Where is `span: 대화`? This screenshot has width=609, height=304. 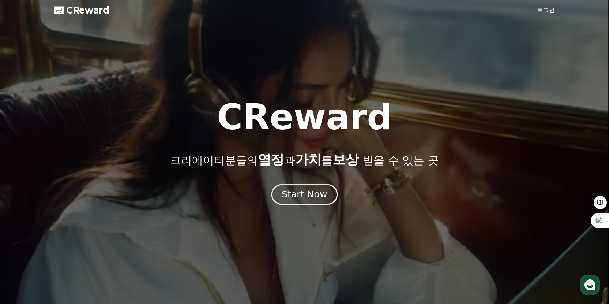
span: 대화 is located at coordinates (71, 246).